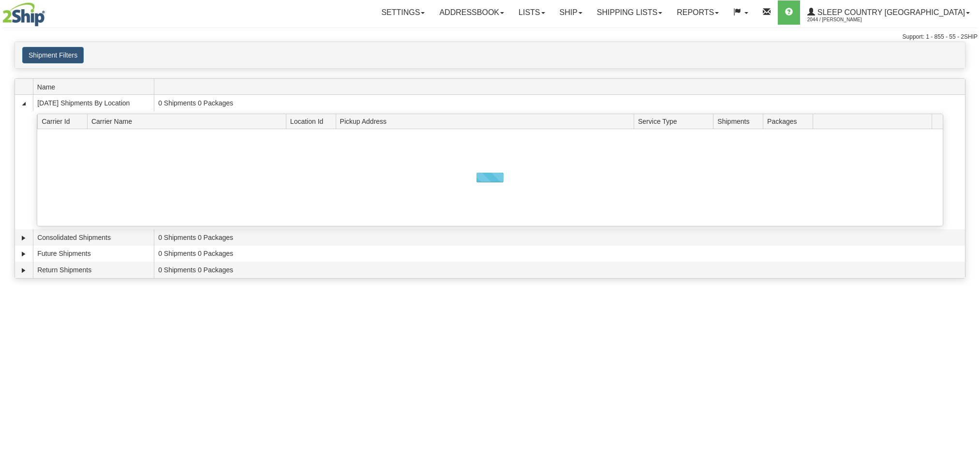 This screenshot has width=980, height=459. I want to click on a: Ship, so click(571, 12).